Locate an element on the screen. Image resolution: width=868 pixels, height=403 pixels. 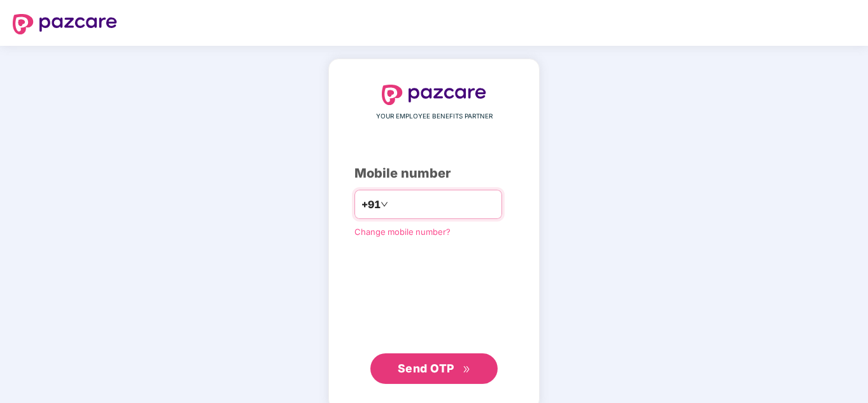
button: Send OTPdouble-right is located at coordinates (434, 369).